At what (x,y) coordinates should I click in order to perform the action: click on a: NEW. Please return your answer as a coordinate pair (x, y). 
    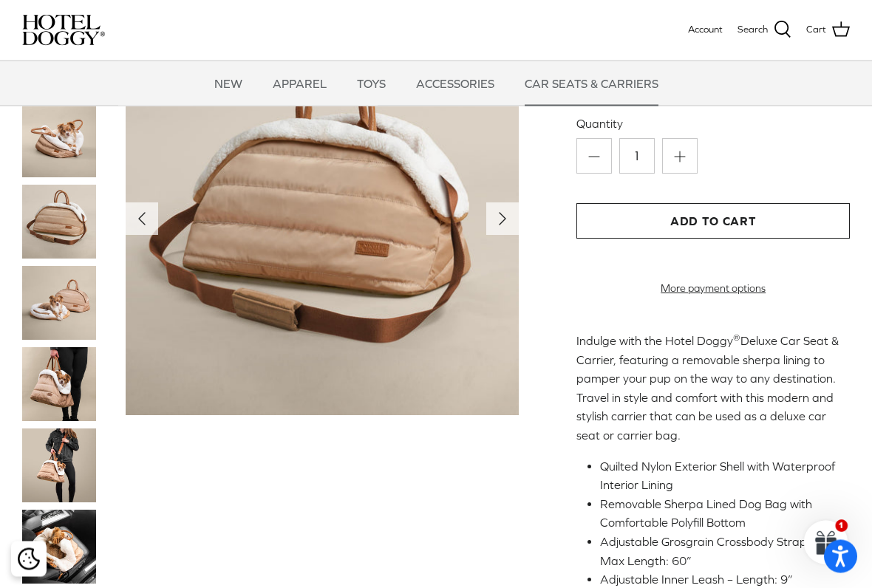
    Looking at the image, I should click on (228, 83).